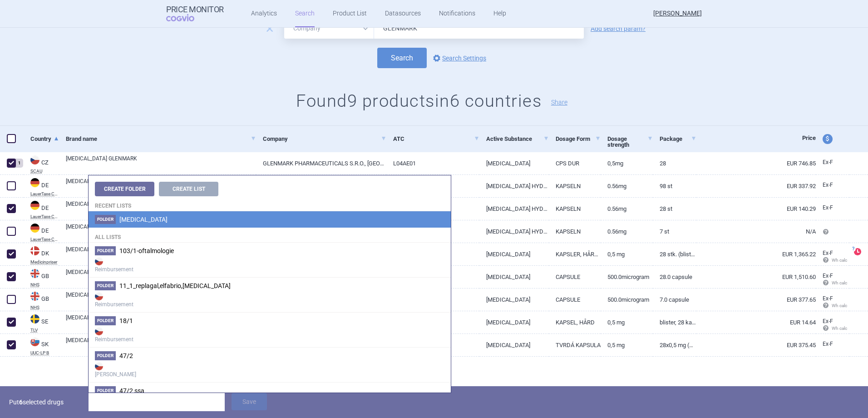  I want to click on a: Price MonitorCOGVIO, so click(195, 14).